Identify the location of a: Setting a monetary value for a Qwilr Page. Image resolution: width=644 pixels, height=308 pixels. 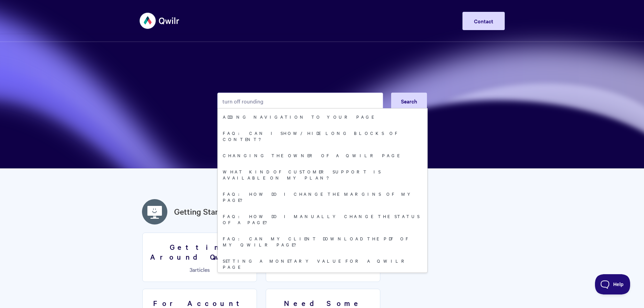
(323, 263).